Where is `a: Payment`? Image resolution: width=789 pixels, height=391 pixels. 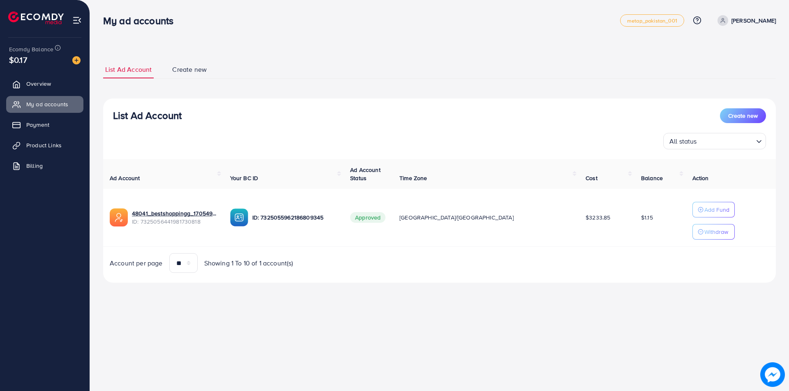 a: Payment is located at coordinates (45, 125).